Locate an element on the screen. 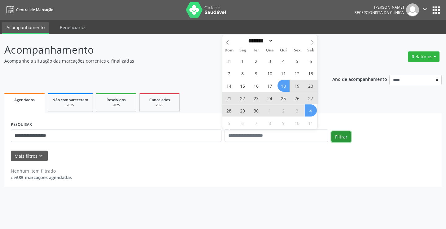 The height and width of the screenshot is (229, 446). span: Setembro 15, 2025 is located at coordinates (243, 86).